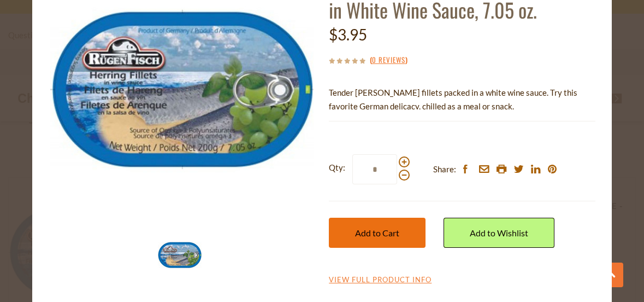  What do you see at coordinates (377, 232) in the screenshot?
I see `span: Add to Cart` at bounding box center [377, 232].